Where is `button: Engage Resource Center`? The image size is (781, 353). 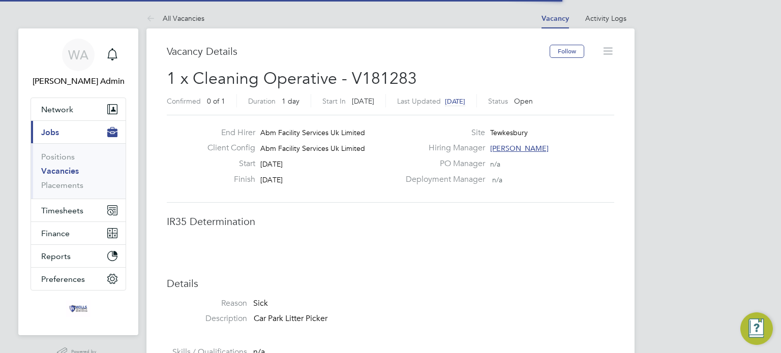
button: Engage Resource Center is located at coordinates (756, 329).